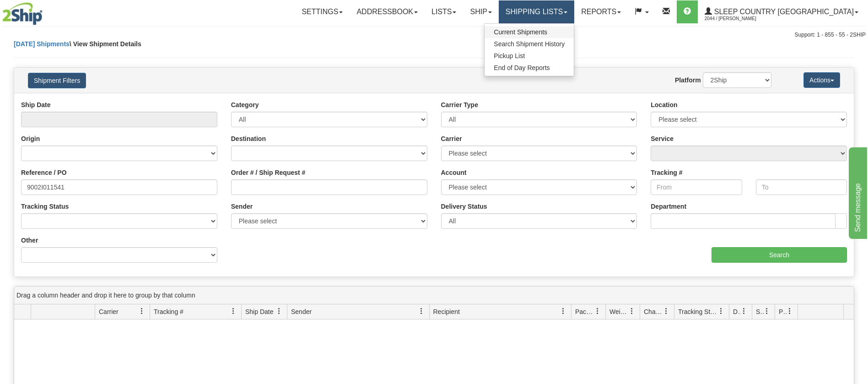  Describe the element at coordinates (619, 312) in the screenshot. I see `span: Weight` at that location.